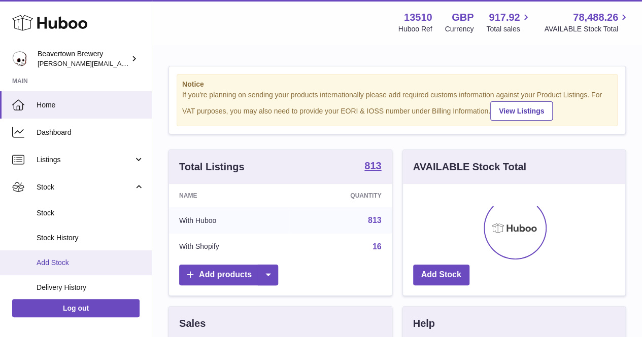 The image size is (642, 337). What do you see at coordinates (192, 324) in the screenshot?
I see `h3: Sales` at bounding box center [192, 324].